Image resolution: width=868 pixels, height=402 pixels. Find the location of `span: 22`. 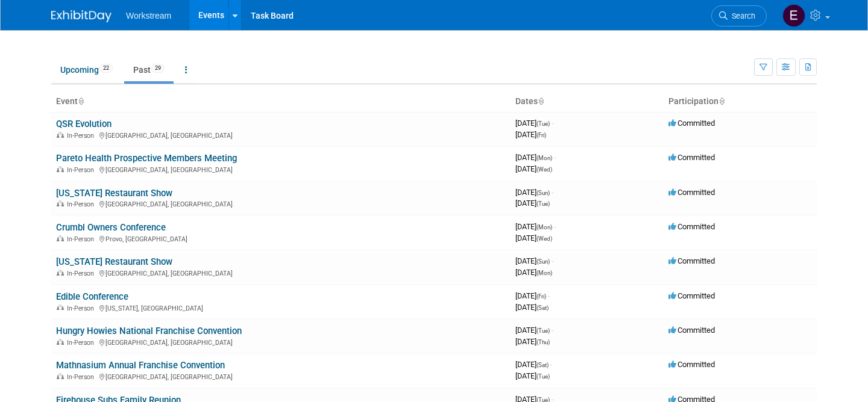

span: 22 is located at coordinates (106, 68).